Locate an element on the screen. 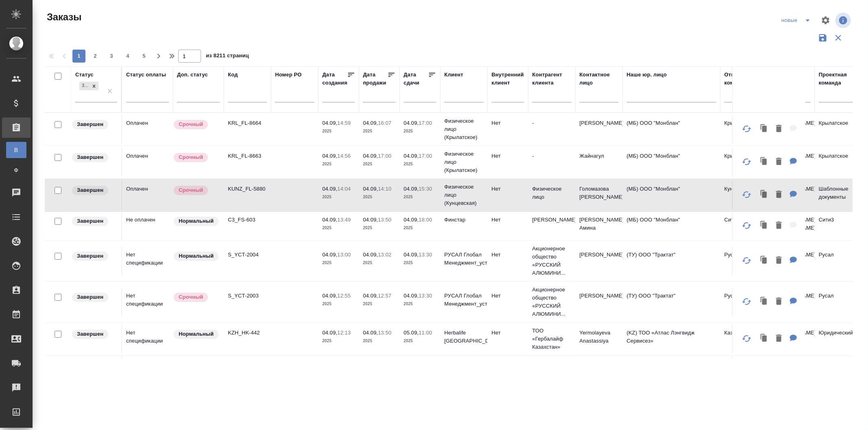 The image size is (868, 430). td: Не оплачен is located at coordinates (148, 226).